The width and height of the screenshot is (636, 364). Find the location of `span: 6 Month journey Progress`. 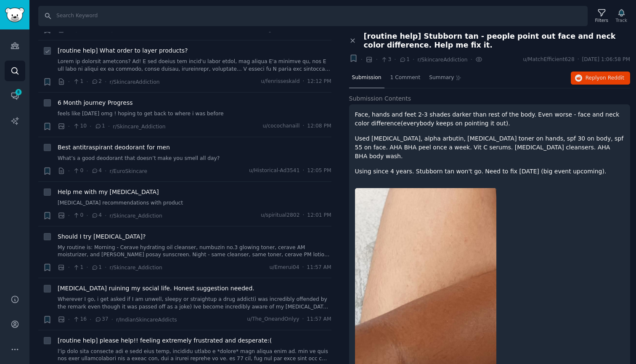

span: 6 Month journey Progress is located at coordinates (95, 103).